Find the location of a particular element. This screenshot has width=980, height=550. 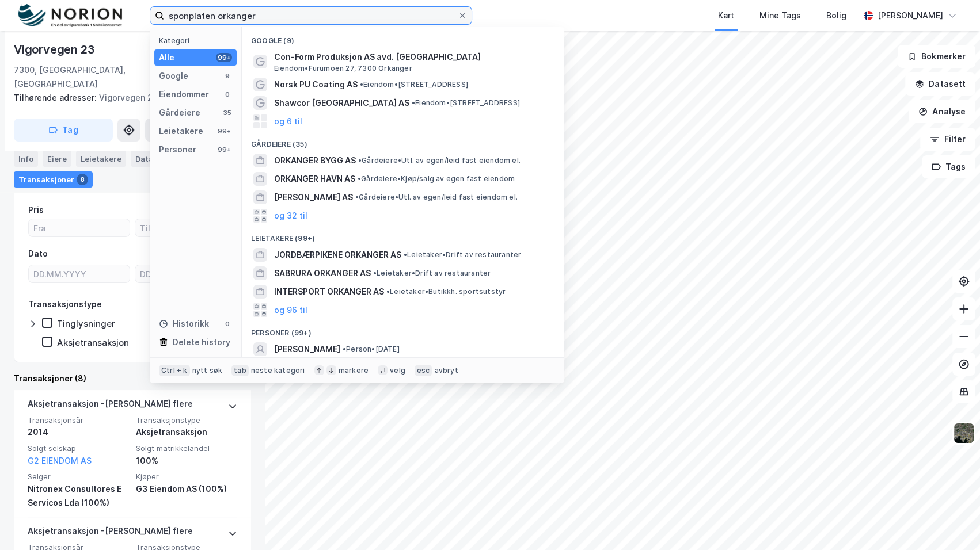

div: Gårdeiere is located at coordinates (179, 113).